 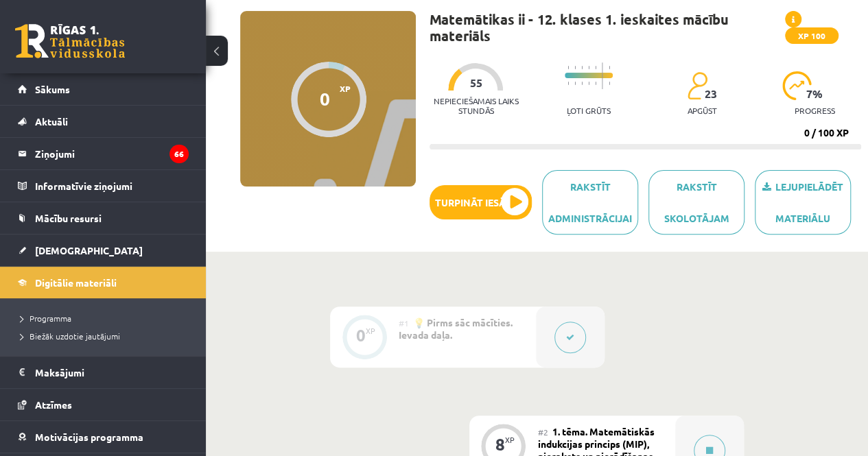 What do you see at coordinates (112, 154) in the screenshot?
I see `legend: Ziņojumi` at bounding box center [112, 154].